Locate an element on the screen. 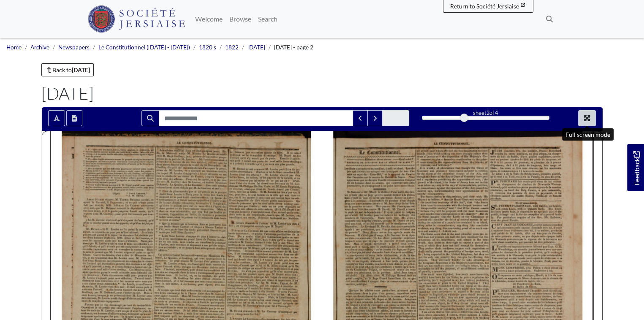 This screenshot has height=320, width=644. button: Toggle text selection (Alt+T) is located at coordinates (57, 118).